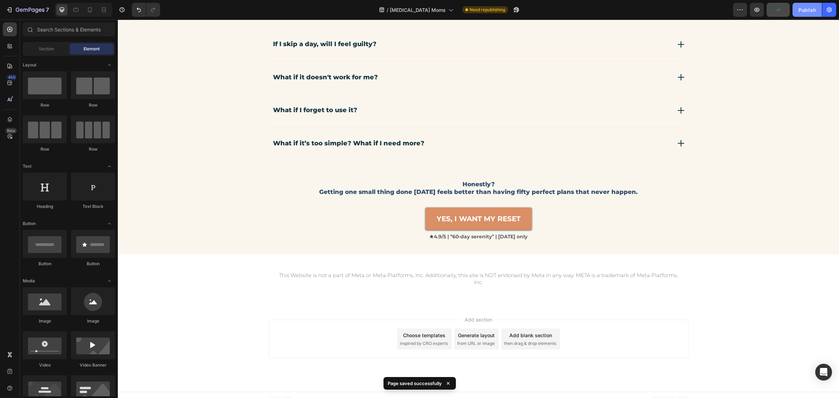 The image size is (839, 398). What do you see at coordinates (93, 365) in the screenshot?
I see `div: Video Banner` at bounding box center [93, 365].